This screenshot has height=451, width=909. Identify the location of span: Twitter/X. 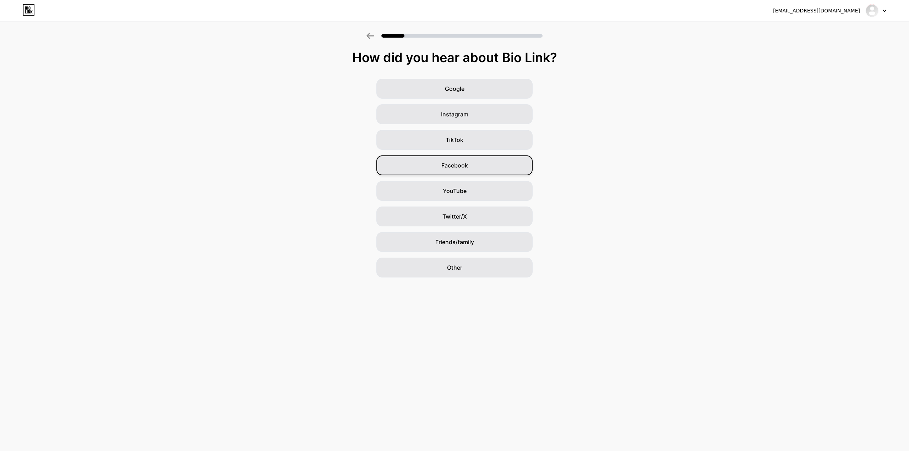
(455, 217).